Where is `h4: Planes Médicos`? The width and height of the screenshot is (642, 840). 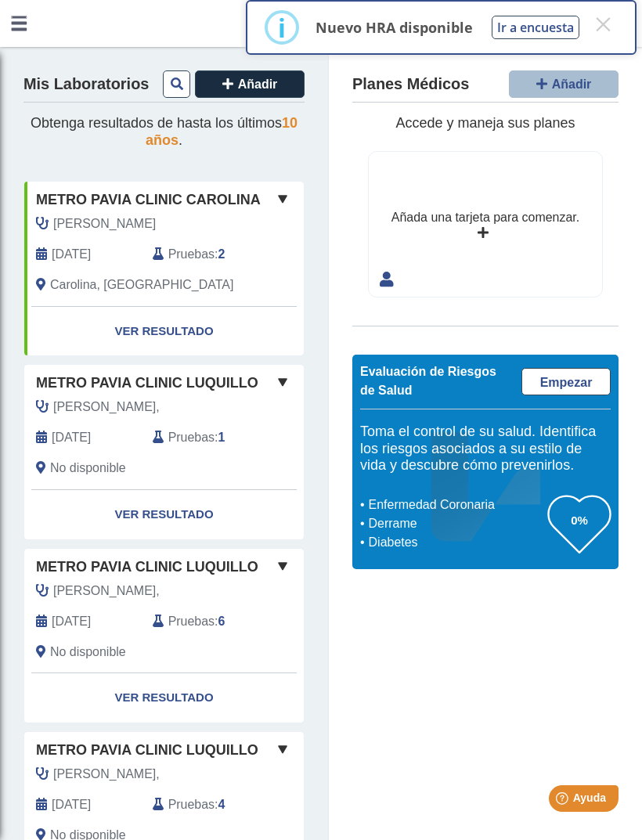
h4: Planes Médicos is located at coordinates (411, 85).